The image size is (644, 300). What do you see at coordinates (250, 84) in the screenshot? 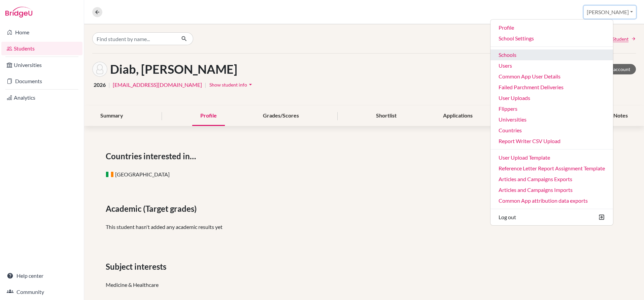
I see `i: arrow_drop_down` at bounding box center [250, 84].